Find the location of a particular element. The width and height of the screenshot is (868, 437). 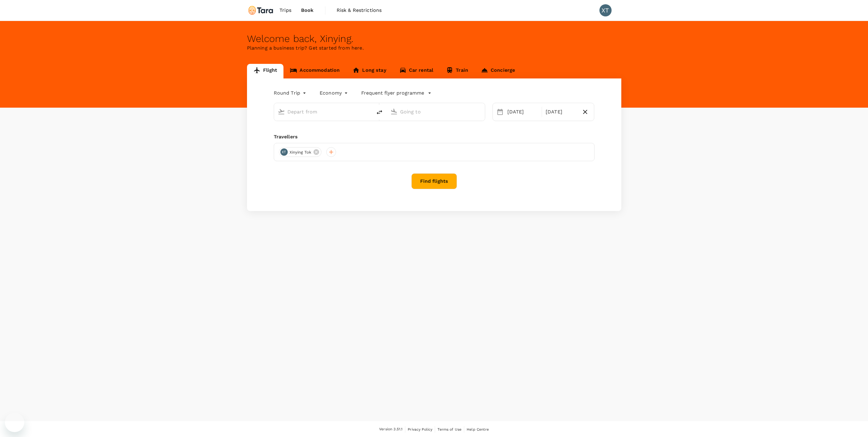

span: Xinying Tok is located at coordinates (300, 152).